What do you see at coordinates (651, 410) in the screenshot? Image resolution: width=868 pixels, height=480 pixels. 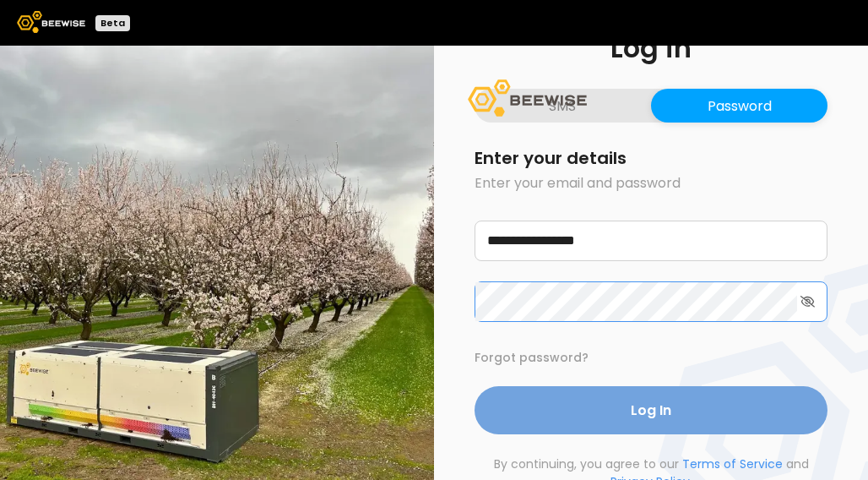 I see `span: Log In` at bounding box center [651, 410].